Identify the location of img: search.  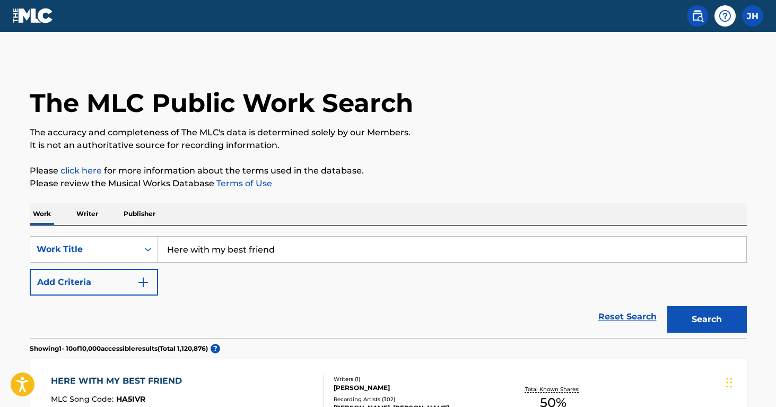
(698, 16).